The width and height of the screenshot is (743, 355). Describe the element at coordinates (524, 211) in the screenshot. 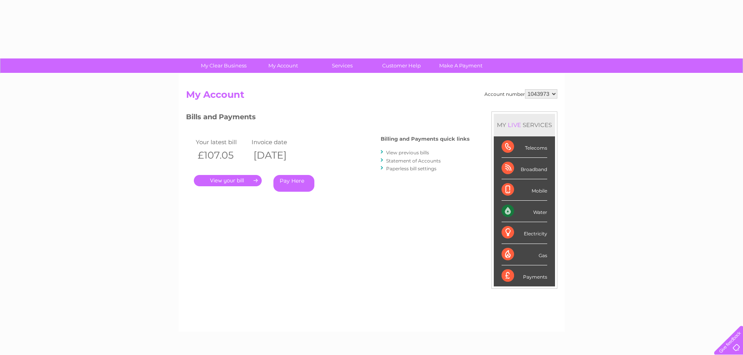

I see `div: Water` at that location.